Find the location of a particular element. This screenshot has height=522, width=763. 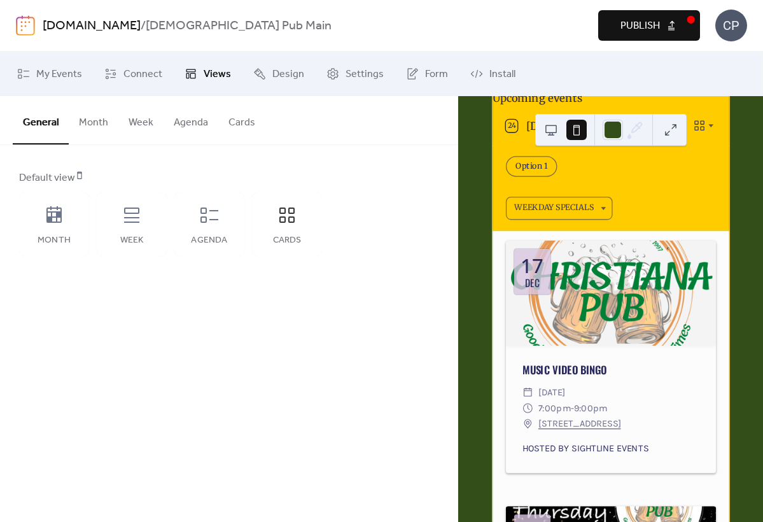

a: Settings is located at coordinates (355, 74).